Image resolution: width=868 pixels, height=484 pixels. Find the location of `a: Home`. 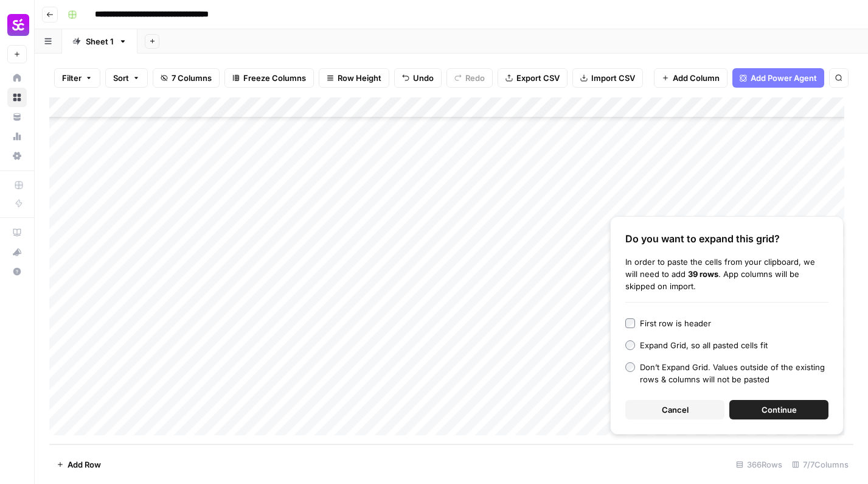

a: Home is located at coordinates (17, 78).